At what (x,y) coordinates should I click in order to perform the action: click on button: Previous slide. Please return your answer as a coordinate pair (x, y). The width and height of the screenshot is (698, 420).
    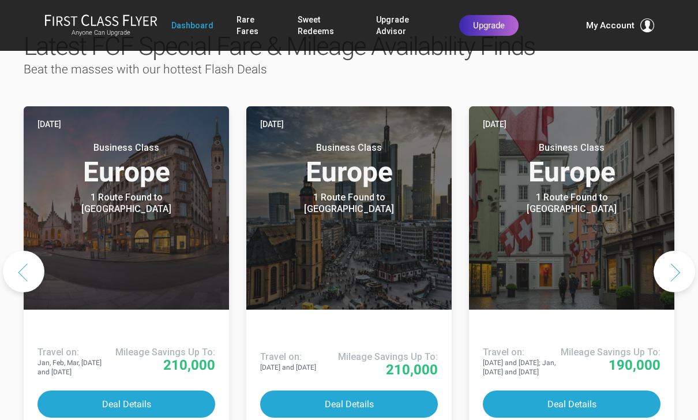
    Looking at the image, I should click on (24, 271).